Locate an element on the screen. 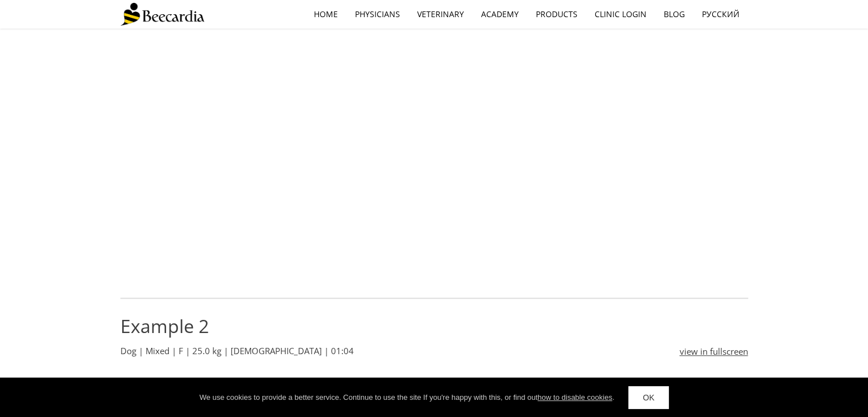 The image size is (868, 417). a: Physicians is located at coordinates (377, 14).